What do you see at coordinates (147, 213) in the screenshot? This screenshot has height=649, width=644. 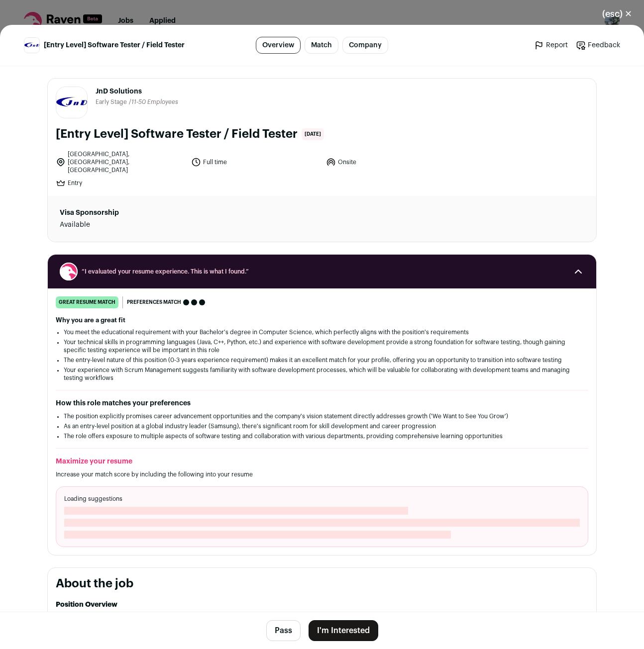 I see `dt: Visa Sponsorship` at bounding box center [147, 213].